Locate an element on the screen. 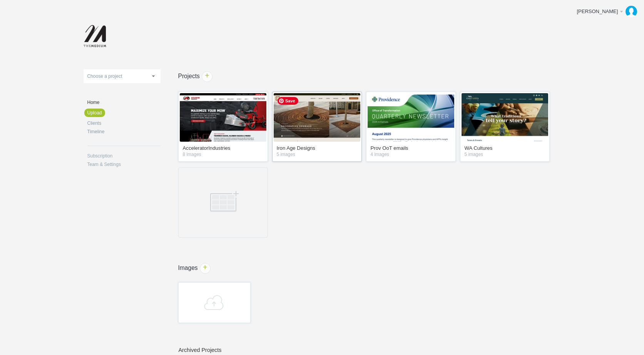  a: Timeline is located at coordinates (124, 132).